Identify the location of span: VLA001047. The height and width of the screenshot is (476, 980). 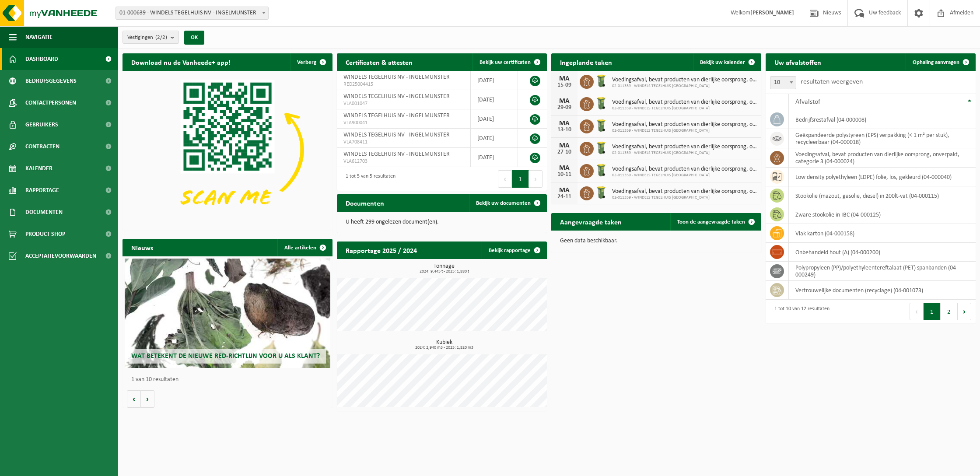
(403, 104).